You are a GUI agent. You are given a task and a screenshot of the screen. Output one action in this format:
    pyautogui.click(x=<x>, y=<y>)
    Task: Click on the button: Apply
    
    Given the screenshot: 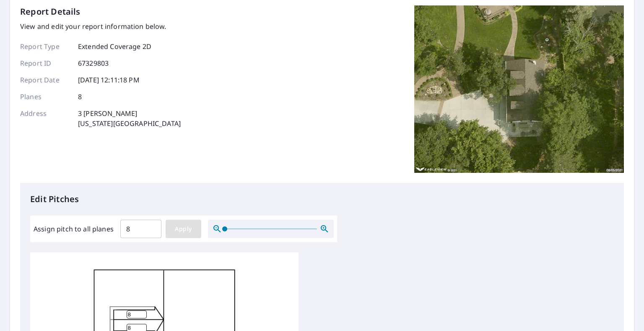 What is the action you would take?
    pyautogui.click(x=183, y=229)
    